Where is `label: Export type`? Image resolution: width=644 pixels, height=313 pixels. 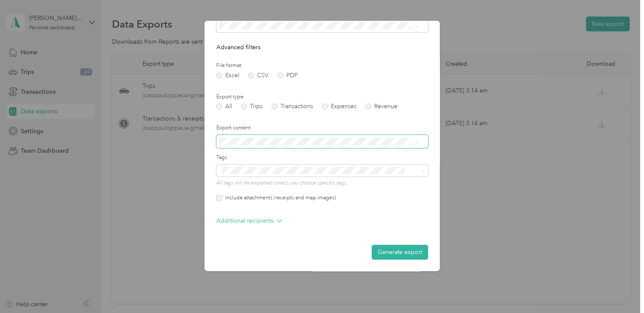
label: Export type is located at coordinates (322, 97).